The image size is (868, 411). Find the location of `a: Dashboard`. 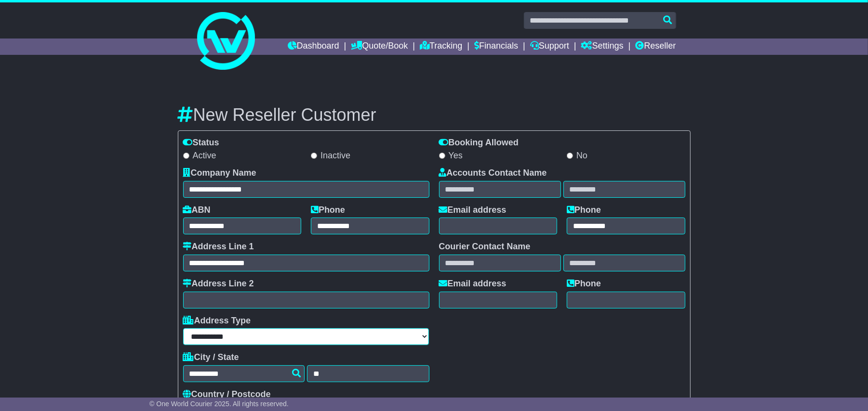

a: Dashboard is located at coordinates (313, 47).